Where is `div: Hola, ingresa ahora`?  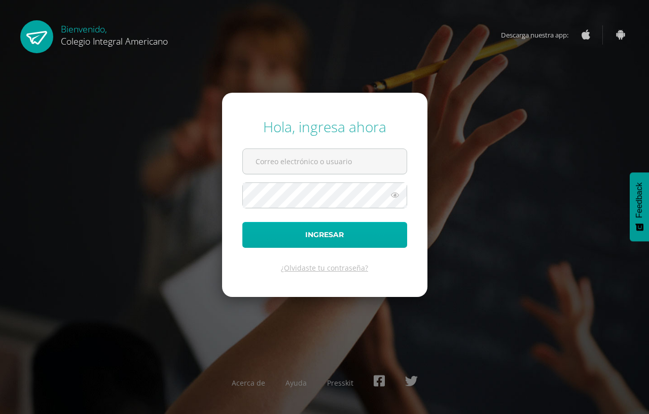
div: Hola, ingresa ahora is located at coordinates (325, 127).